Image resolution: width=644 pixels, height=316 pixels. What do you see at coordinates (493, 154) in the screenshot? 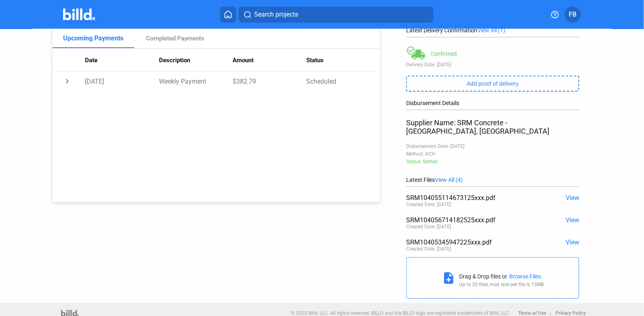
I see `div: Method: ACH` at bounding box center [493, 154].